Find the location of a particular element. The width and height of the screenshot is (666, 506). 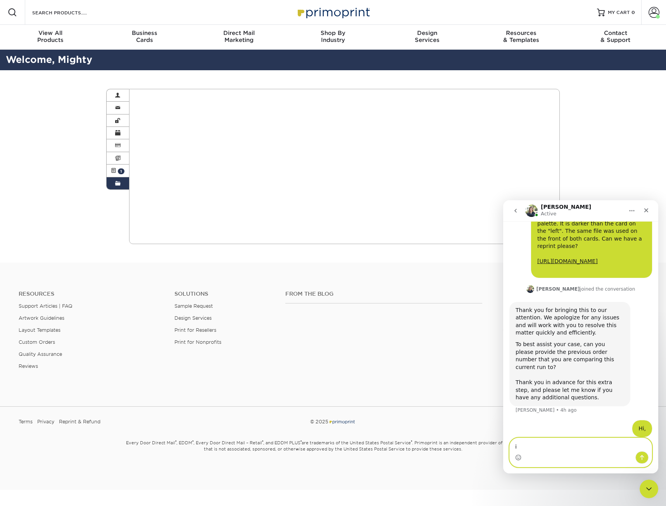

a: Artwork Guidelines is located at coordinates (41, 318).